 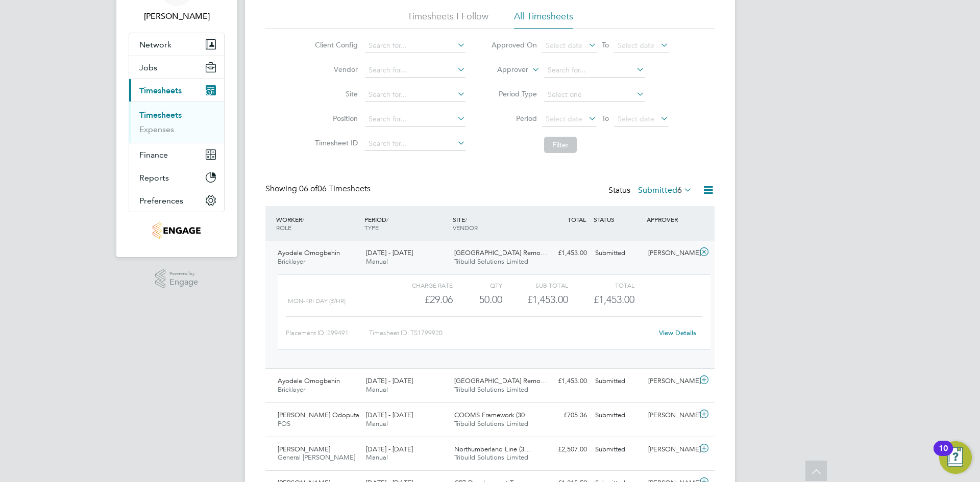 What do you see at coordinates (309, 189) in the screenshot?
I see `span: 06 of` at bounding box center [309, 189].